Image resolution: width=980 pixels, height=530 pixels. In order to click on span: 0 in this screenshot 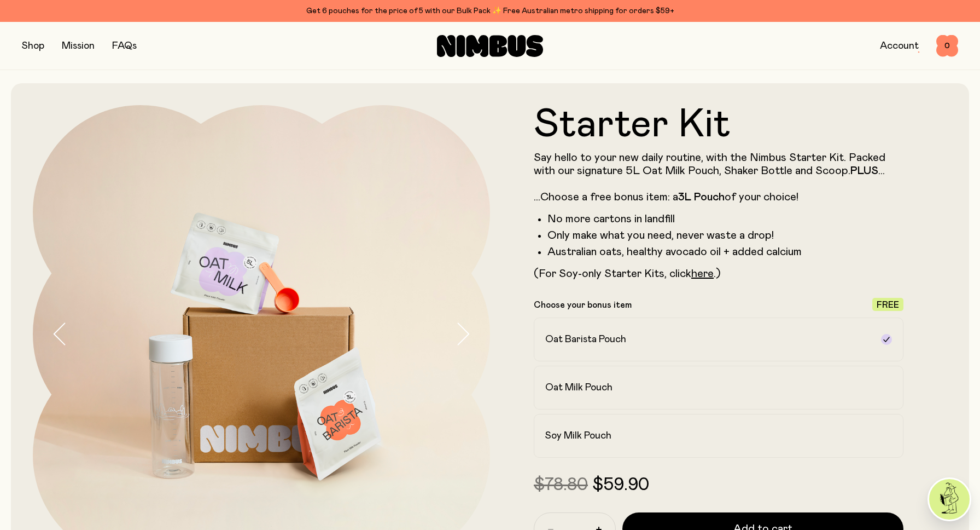, I will do `click(948, 46)`.